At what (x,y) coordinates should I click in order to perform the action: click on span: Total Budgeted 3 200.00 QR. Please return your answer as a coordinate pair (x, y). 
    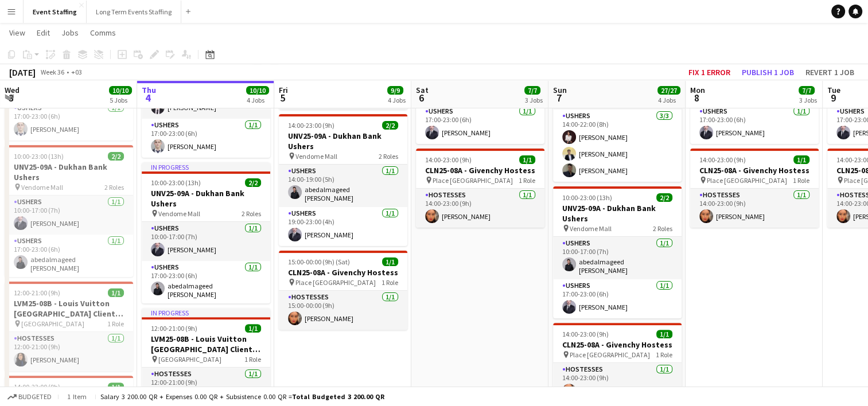
    Looking at the image, I should click on (338, 396).